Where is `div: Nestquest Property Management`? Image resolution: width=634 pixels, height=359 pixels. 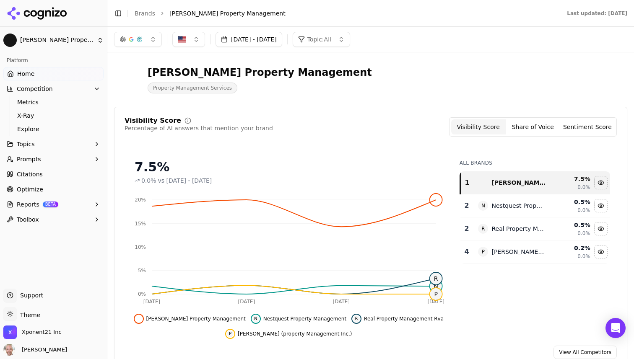
div: Nestquest Property Management is located at coordinates (518, 206).